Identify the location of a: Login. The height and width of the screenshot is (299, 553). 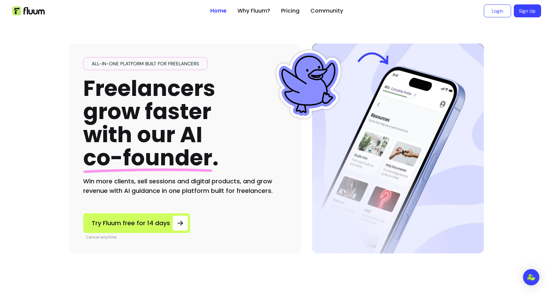
(497, 11).